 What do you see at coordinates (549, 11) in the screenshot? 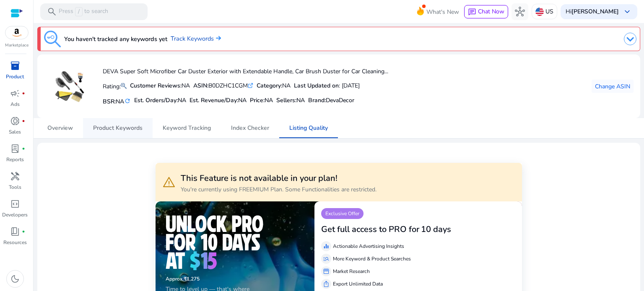
I see `p: US` at bounding box center [549, 11].